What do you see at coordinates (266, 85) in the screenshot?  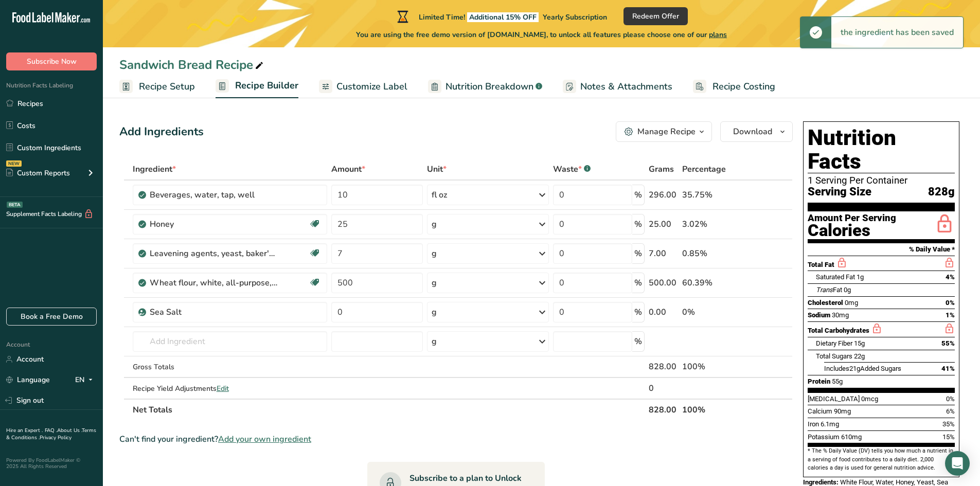 I see `span: Recipe Builder` at bounding box center [266, 85].